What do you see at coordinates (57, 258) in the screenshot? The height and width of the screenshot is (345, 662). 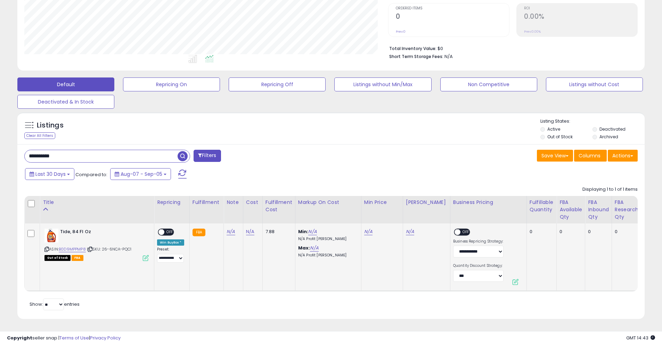 I see `span: All listings that are currently out of stock and unavailable for purchase on Amazon` at bounding box center [57, 258].